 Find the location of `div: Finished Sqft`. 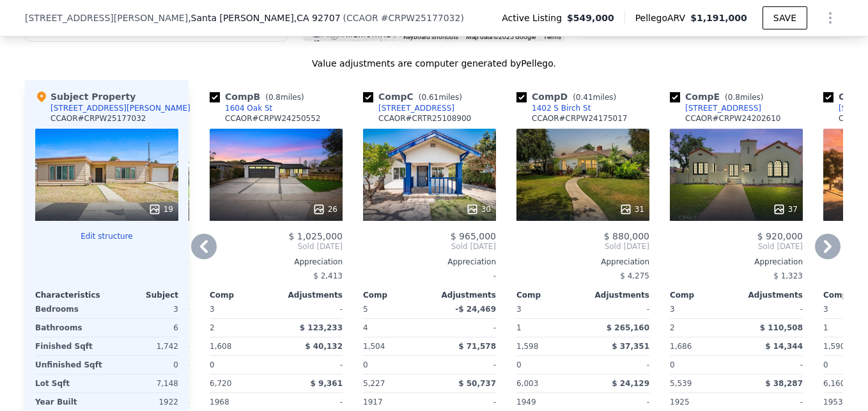

div: Finished Sqft is located at coordinates (69, 346).